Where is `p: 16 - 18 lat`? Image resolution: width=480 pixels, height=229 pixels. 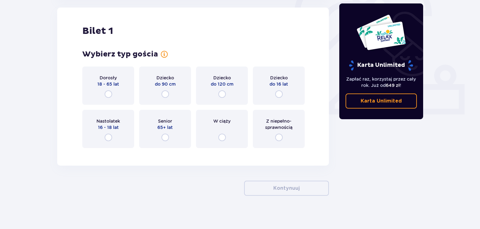
p: 16 - 18 lat is located at coordinates (108, 127).